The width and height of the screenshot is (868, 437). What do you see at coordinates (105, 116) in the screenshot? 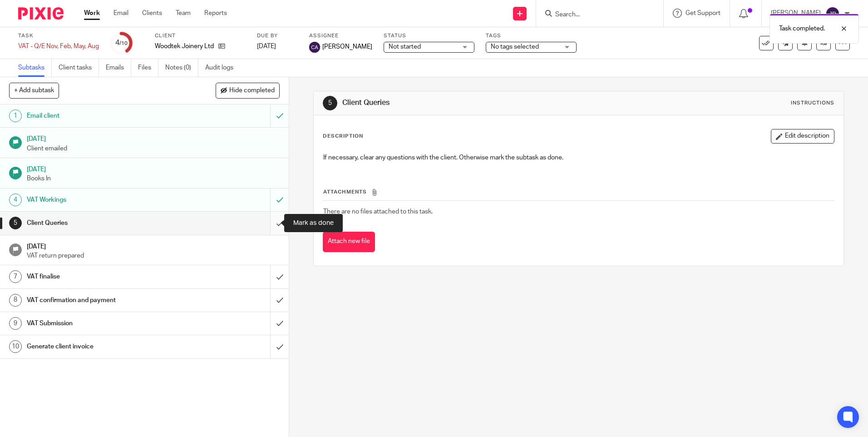
I see `h1: Email client` at bounding box center [105, 116].